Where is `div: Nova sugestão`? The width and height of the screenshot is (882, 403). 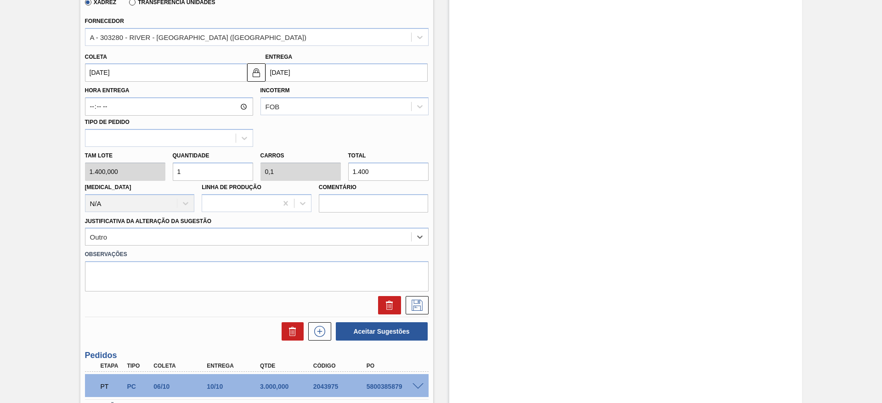 div: Nova sugestão is located at coordinates (317, 332).